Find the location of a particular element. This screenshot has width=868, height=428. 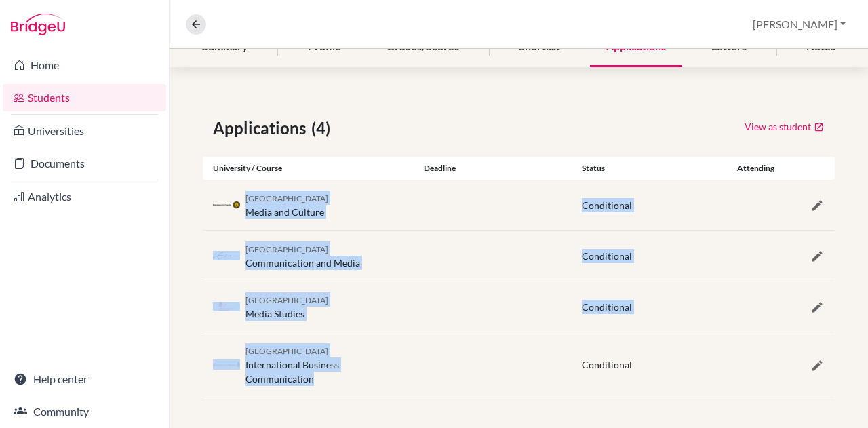

span: Applications is located at coordinates (262, 129).